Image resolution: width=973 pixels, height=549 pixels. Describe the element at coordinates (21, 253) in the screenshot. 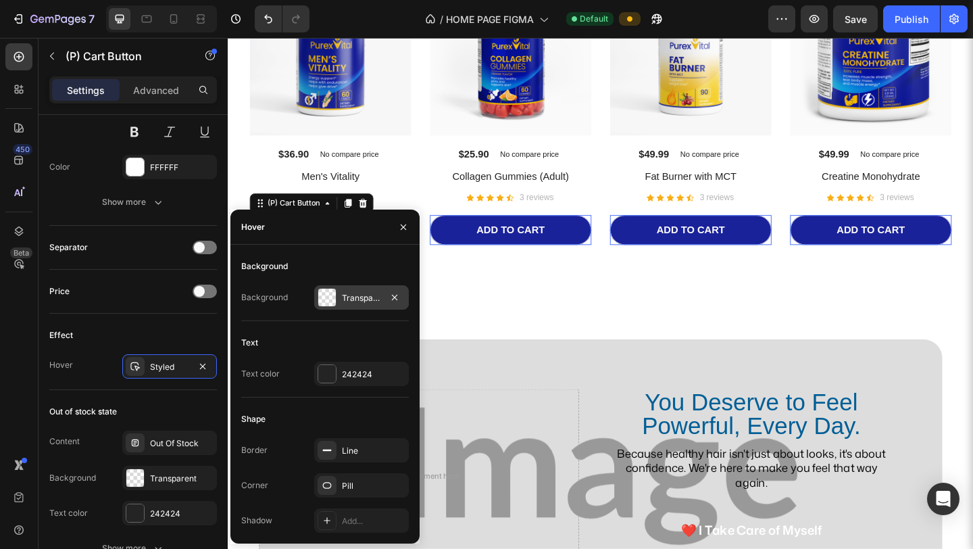

I see `div: Beta` at that location.